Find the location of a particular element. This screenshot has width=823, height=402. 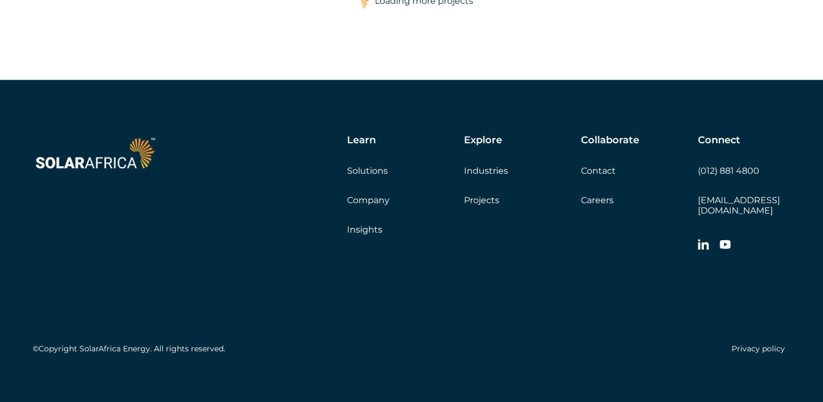

a: Projects is located at coordinates (482, 200).